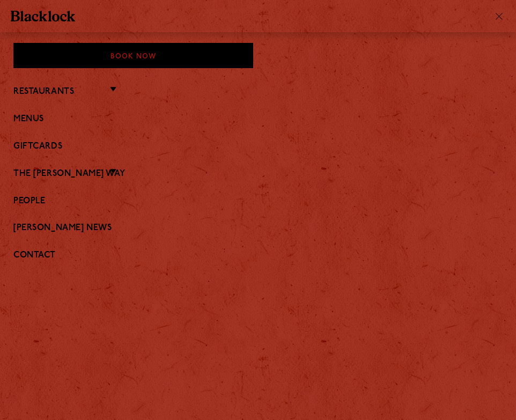 Image resolution: width=516 pixels, height=420 pixels. Describe the element at coordinates (44, 92) in the screenshot. I see `a: Restaurants` at that location.